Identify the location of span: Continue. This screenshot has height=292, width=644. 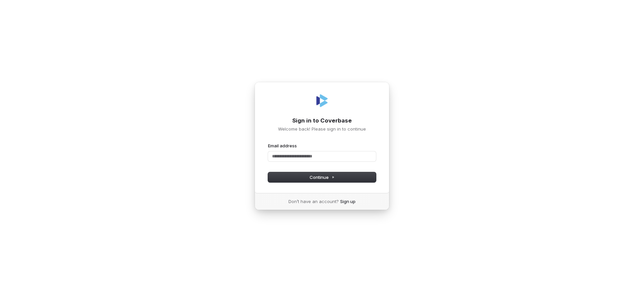
(322, 177).